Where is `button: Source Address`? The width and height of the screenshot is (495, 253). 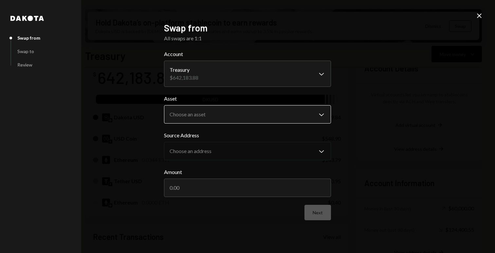 button: Source Address is located at coordinates (247, 151).